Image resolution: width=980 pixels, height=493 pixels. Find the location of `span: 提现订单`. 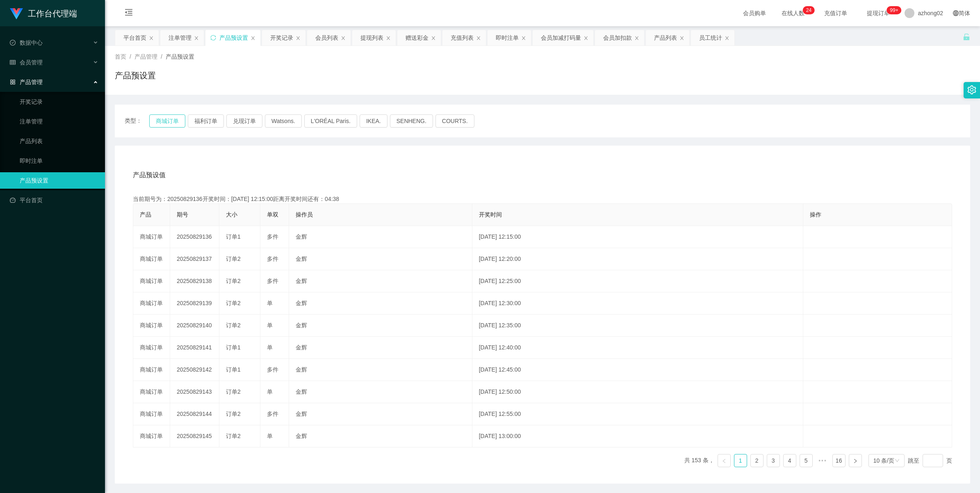

span: 提现订单 is located at coordinates (878, 13).